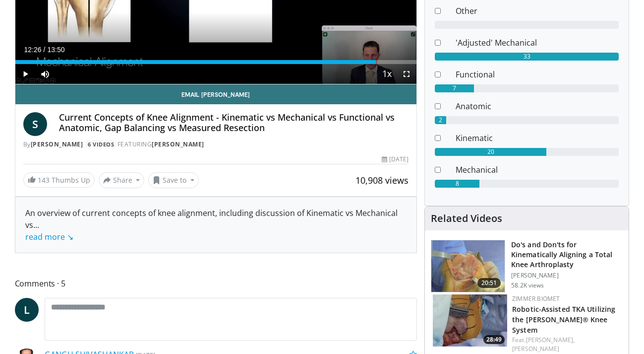 This screenshot has height=354, width=644. I want to click on span: 12:26, so click(32, 50).